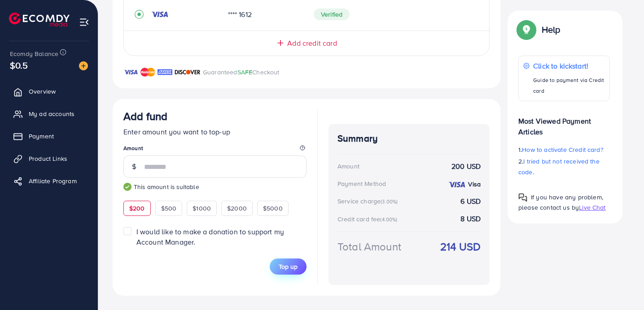 This screenshot has width=644, height=310. What do you see at coordinates (215, 132) in the screenshot?
I see `p: Enter amount you want to top-up` at bounding box center [215, 132].